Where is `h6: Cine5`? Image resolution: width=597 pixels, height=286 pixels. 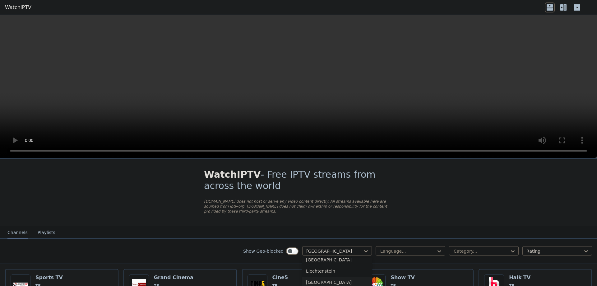
h6: Cine5 is located at coordinates (286, 278).